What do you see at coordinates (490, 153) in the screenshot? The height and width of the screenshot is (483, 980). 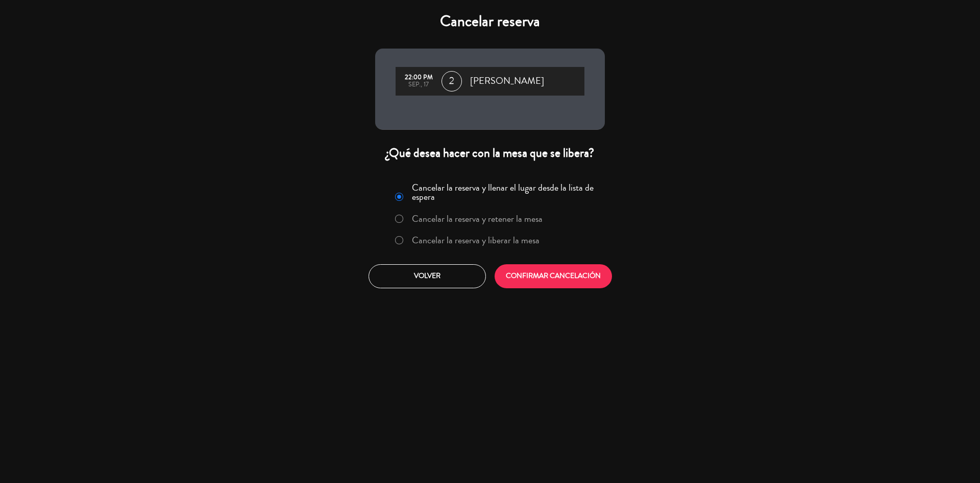 I see `div: ¿Qué desea hacer con la mesa que se libera?` at bounding box center [490, 153].